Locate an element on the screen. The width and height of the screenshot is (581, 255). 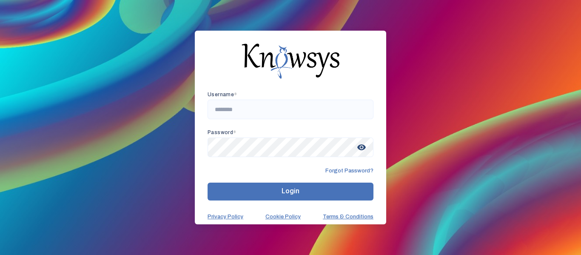
span: Login is located at coordinates (291, 191).